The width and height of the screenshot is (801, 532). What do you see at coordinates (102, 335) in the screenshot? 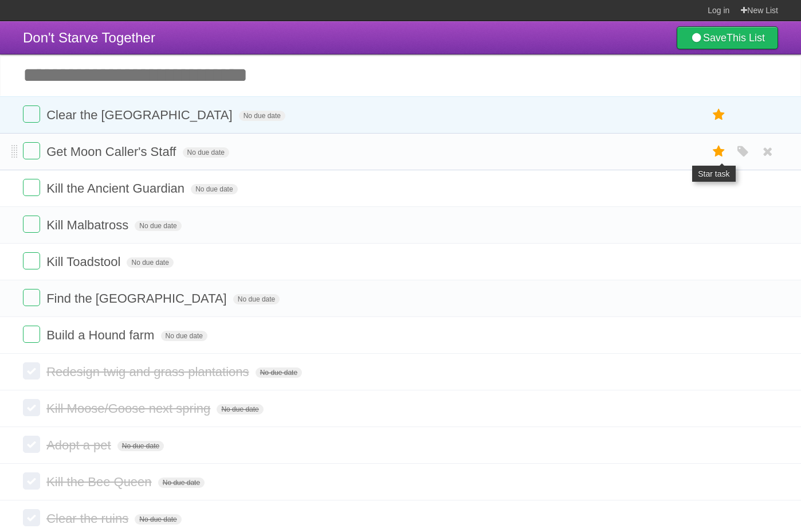
I see `span: Build a Hound farm` at bounding box center [102, 335].